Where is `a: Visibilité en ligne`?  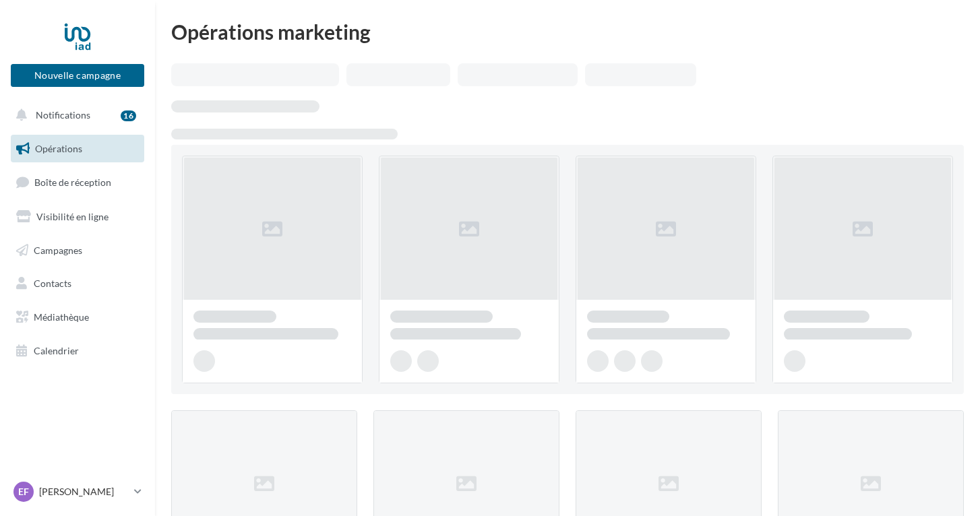
a: Visibilité en ligne is located at coordinates (77, 217).